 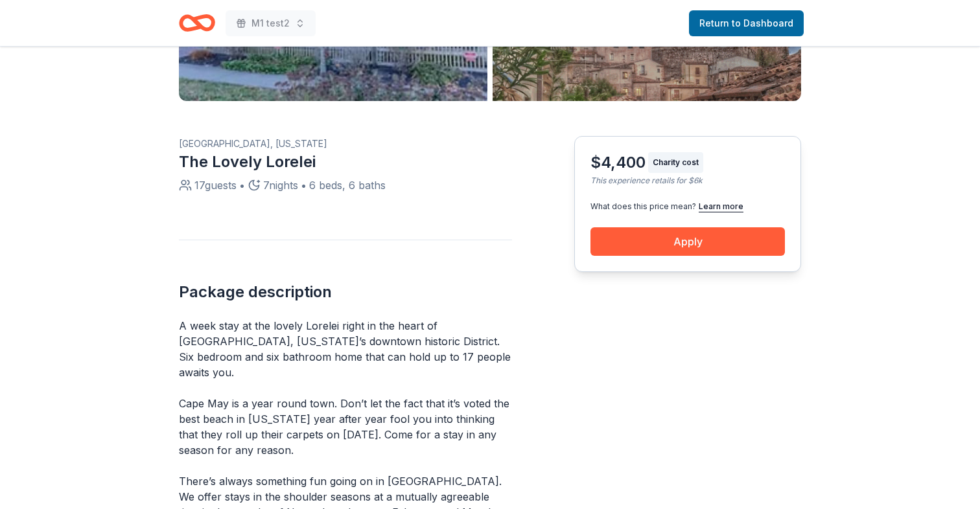 What do you see at coordinates (345, 162) in the screenshot?
I see `div: The Lovely Lorelei` at bounding box center [345, 162].